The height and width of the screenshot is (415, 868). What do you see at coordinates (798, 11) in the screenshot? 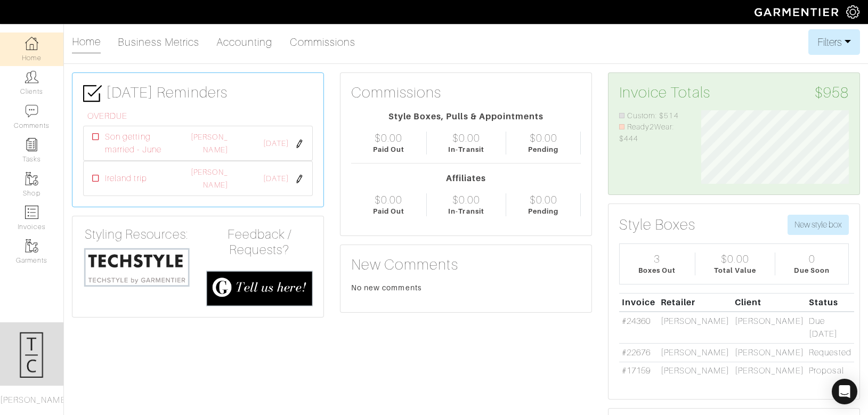
I see `img: garmentier-logo-header-white-b43fb05a5012e4ada735d5af1a66efaba907eab6374d6393d1fbf88cb4ef424d.png` at bounding box center [798, 11].